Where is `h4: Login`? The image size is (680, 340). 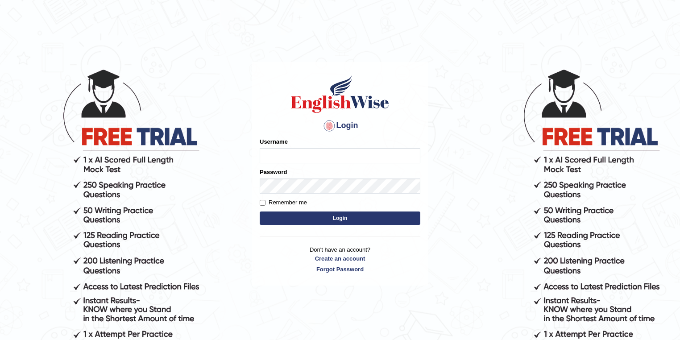 h4: Login is located at coordinates (340, 126).